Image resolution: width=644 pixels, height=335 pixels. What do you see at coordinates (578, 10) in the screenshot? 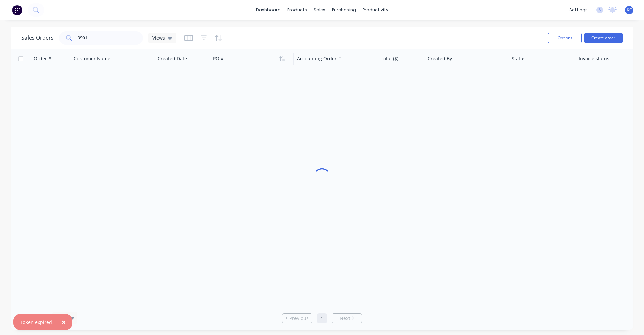
I see `div: settings` at bounding box center [578, 10].